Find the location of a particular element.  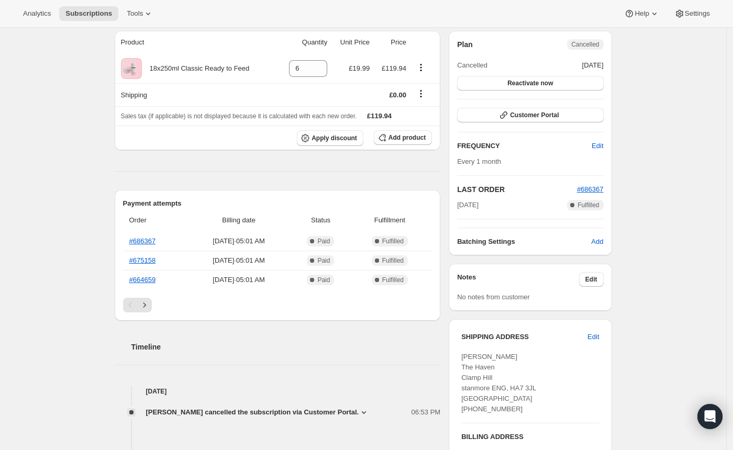

span: Status is located at coordinates (320, 220).